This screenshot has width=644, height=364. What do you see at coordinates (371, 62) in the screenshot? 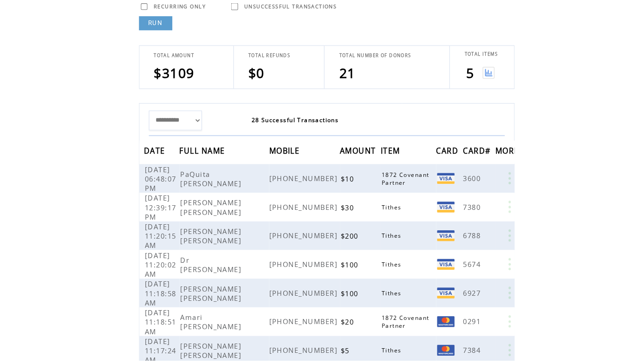
I see `span: TOTAL NUMBER OF DONORS` at bounding box center [371, 62].